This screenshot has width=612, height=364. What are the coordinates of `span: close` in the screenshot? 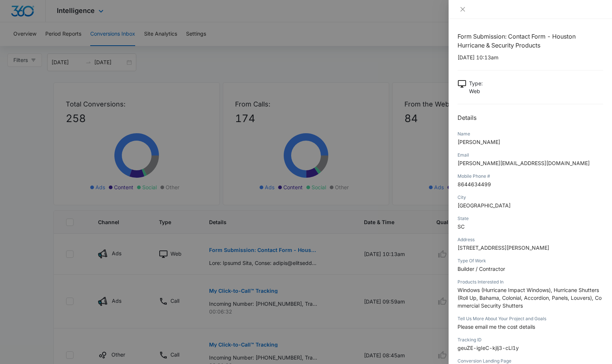 It's located at (463, 9).